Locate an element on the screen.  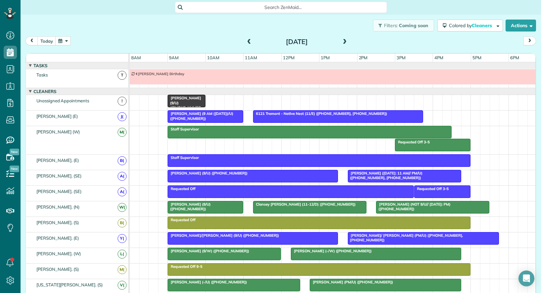
button: next is located at coordinates (530, 41).